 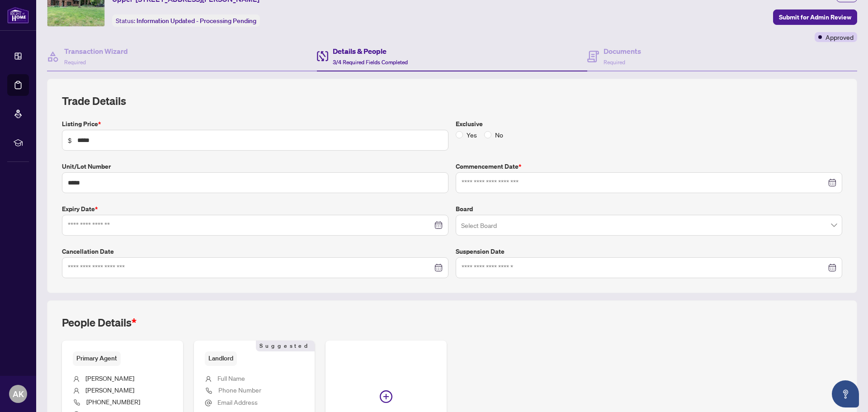 I want to click on span: 3/4 Required Fields Completed, so click(x=370, y=62).